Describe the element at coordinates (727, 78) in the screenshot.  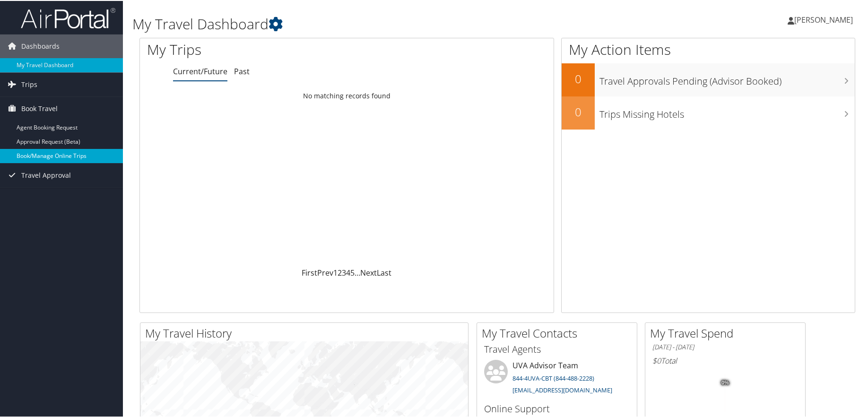
I see `h3: Travel Approvals Pending (Advisor Booked)` at that location.